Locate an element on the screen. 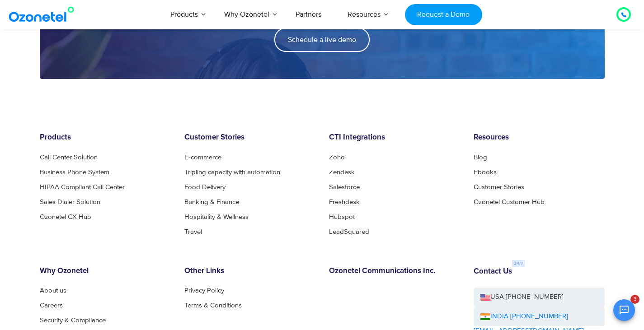 This screenshot has width=644, height=330. a: Ozonetel CX Hub is located at coordinates (65, 217).